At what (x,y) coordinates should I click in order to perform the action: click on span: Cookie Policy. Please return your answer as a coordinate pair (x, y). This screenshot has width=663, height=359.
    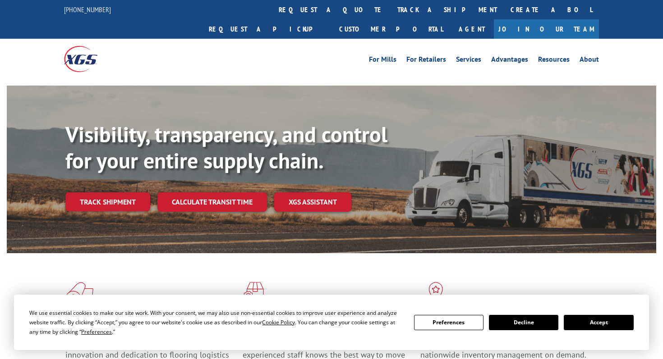
    Looking at the image, I should click on (278, 322).